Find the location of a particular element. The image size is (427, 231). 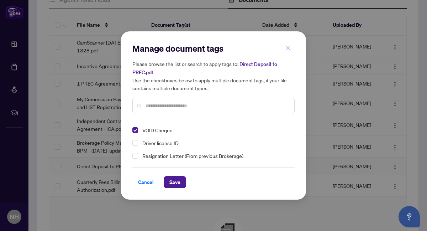

button: Save is located at coordinates (175, 182).